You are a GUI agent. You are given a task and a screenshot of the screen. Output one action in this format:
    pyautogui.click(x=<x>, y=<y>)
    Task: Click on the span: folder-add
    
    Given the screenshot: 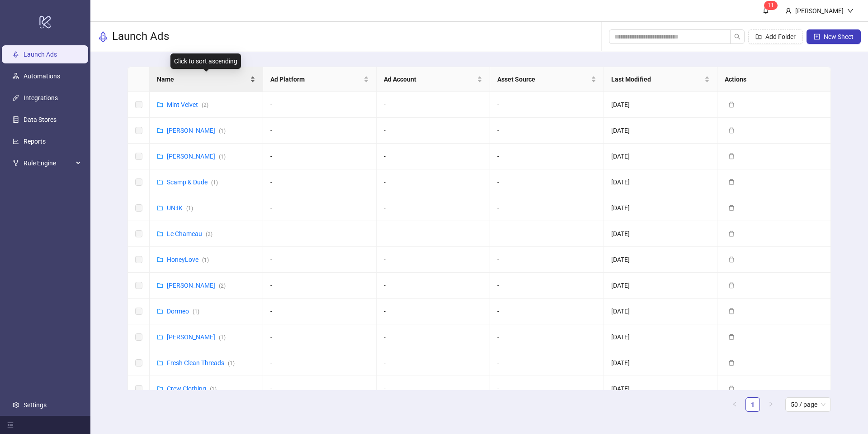 What is the action you would take?
    pyautogui.click(x=758, y=37)
    